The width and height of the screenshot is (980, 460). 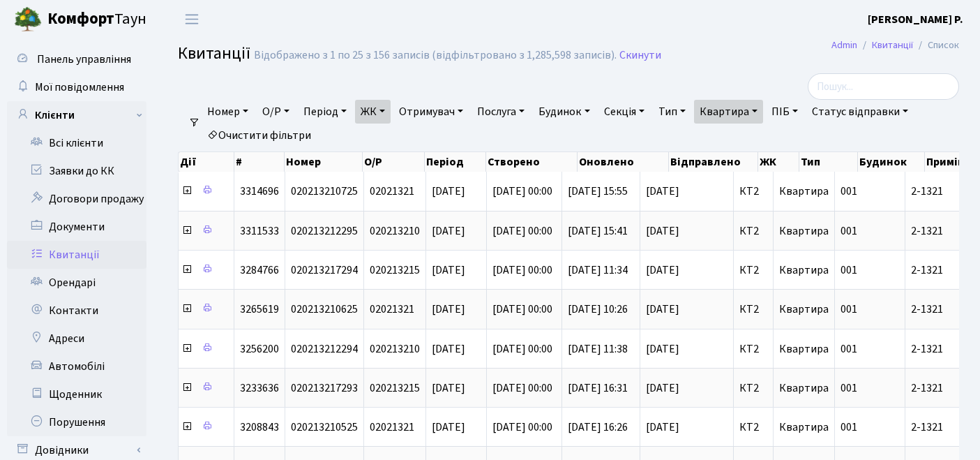 What do you see at coordinates (785, 111) in the screenshot?
I see `a: ПІБ` at bounding box center [785, 111].